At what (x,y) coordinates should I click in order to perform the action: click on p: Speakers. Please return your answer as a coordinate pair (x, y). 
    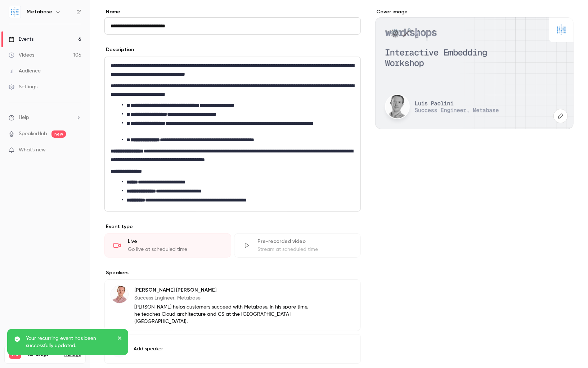
    Looking at the image, I should click on (233, 273).